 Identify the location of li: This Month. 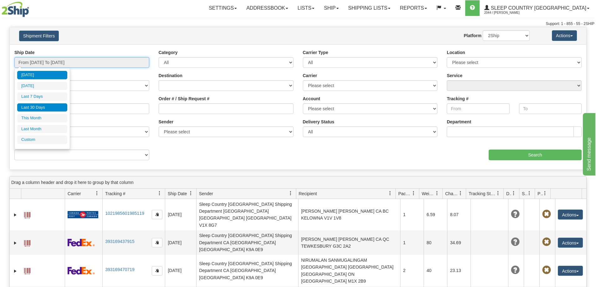
(42, 118).